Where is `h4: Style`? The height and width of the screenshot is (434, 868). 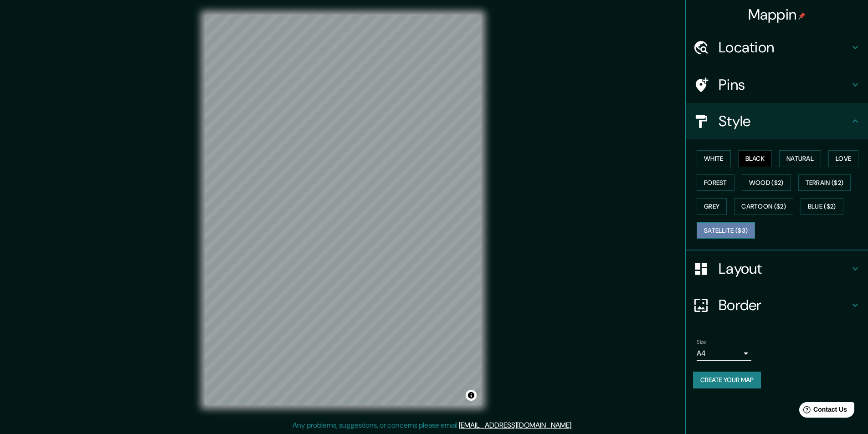 h4: Style is located at coordinates (784, 121).